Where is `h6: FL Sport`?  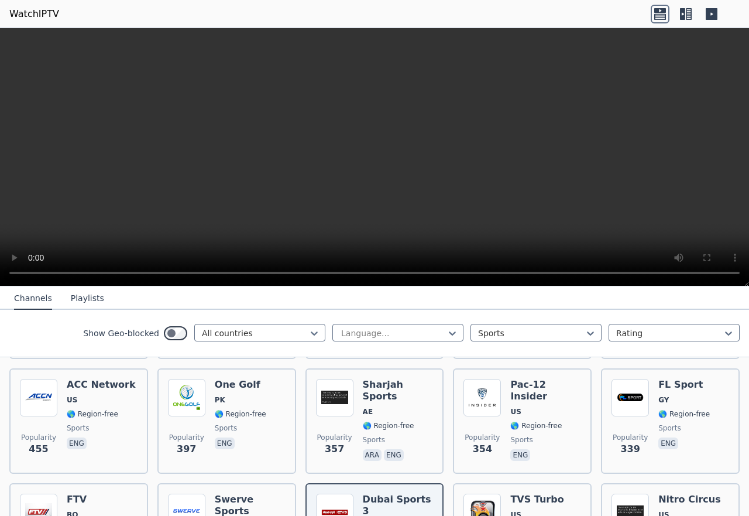 h6: FL Sport is located at coordinates (684, 385).